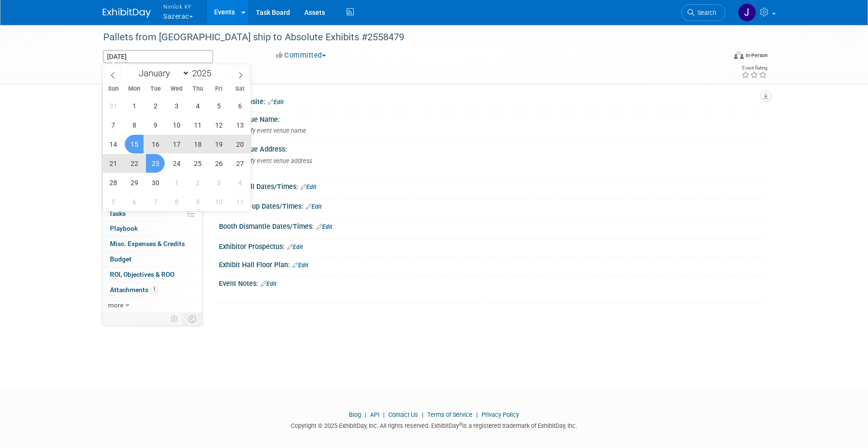 This screenshot has height=448, width=868. What do you see at coordinates (176, 144) in the screenshot?
I see `span: September 17, 2025` at bounding box center [176, 144].